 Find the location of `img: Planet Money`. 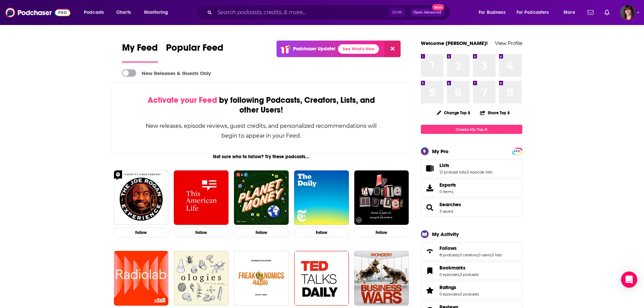

img: Planet Money is located at coordinates (261, 198).